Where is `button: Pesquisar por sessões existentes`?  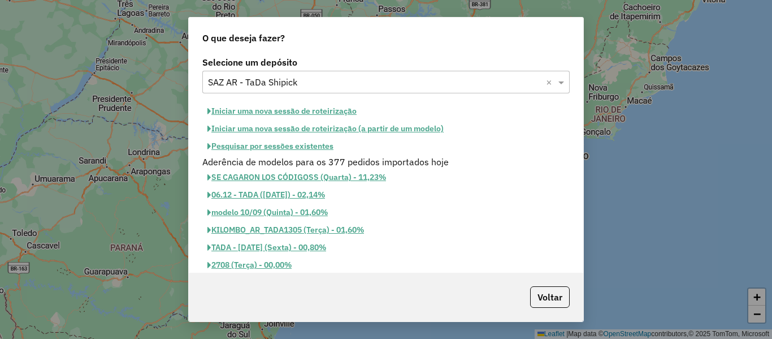
button: Pesquisar por sessões existentes is located at coordinates (270, 146).